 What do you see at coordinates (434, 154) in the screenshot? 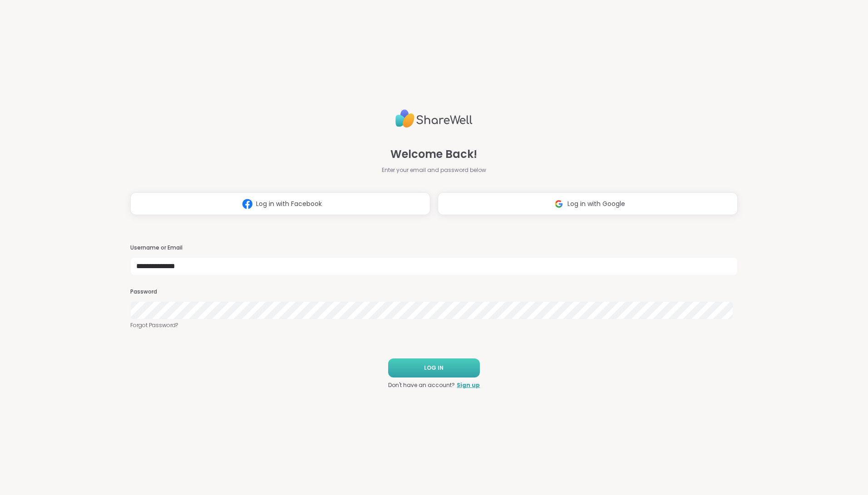
I see `span: Welcome Back!` at bounding box center [434, 154].